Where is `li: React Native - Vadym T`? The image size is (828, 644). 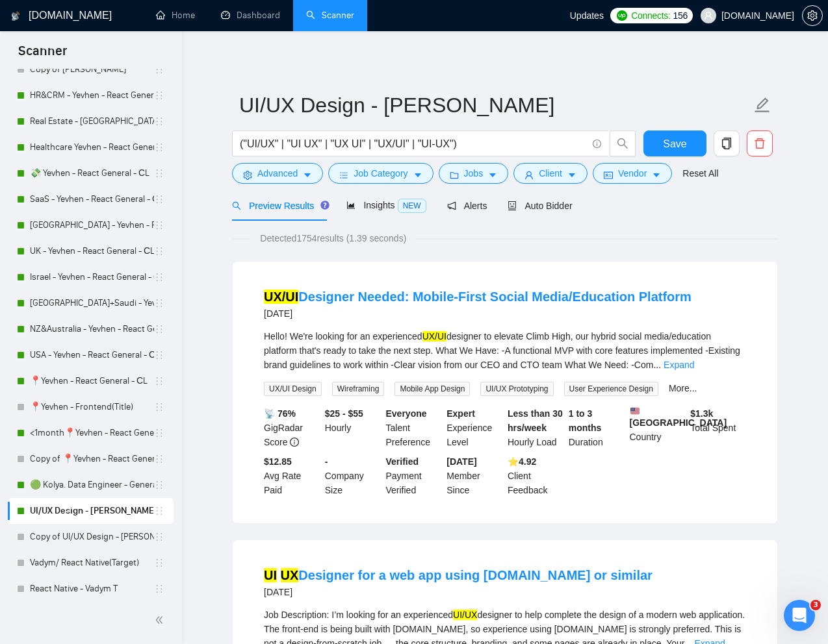
li: React Native - Vadym T is located at coordinates (90, 589).